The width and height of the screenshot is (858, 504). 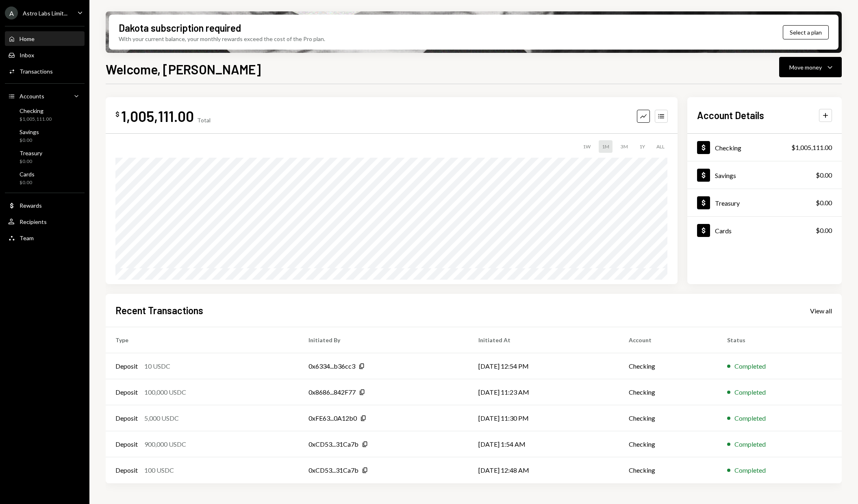 I want to click on a: Rewards, so click(x=45, y=206).